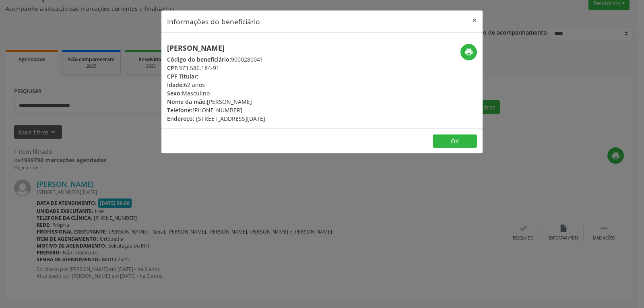 This screenshot has width=644, height=308. I want to click on div: 9000280041, so click(216, 59).